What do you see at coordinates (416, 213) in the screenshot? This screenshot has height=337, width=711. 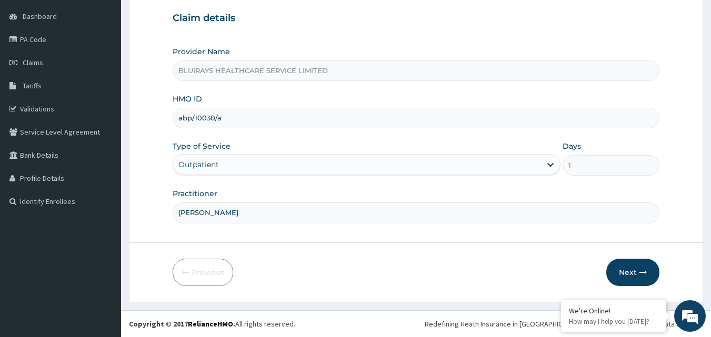 I see `input: Enter Name` at bounding box center [416, 213].